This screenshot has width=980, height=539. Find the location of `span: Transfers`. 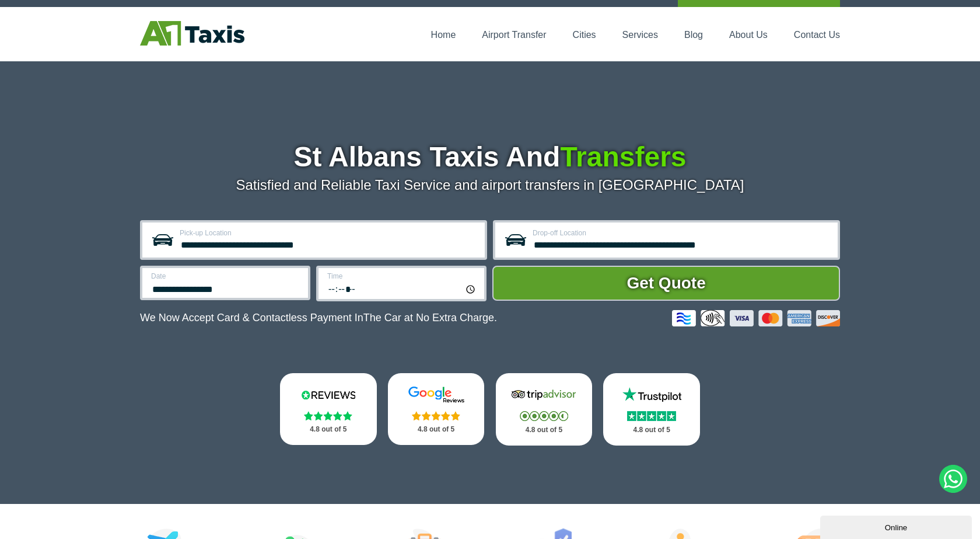

span: Transfers is located at coordinates (623, 156).